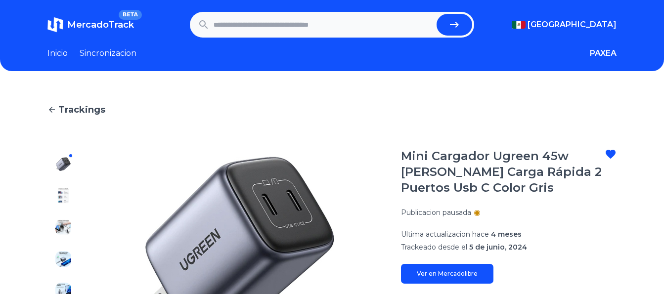 Image resolution: width=664 pixels, height=294 pixels. Describe the element at coordinates (82, 110) in the screenshot. I see `span: Trackings` at that location.